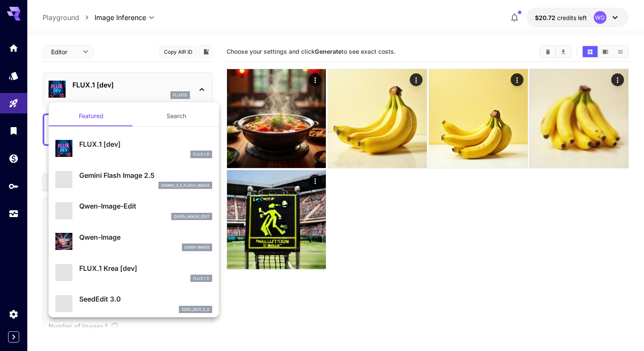 This screenshot has width=644, height=351. What do you see at coordinates (134, 210) in the screenshot?
I see `div: Qwen-Image-Editqwen_image_edit` at bounding box center [134, 210].